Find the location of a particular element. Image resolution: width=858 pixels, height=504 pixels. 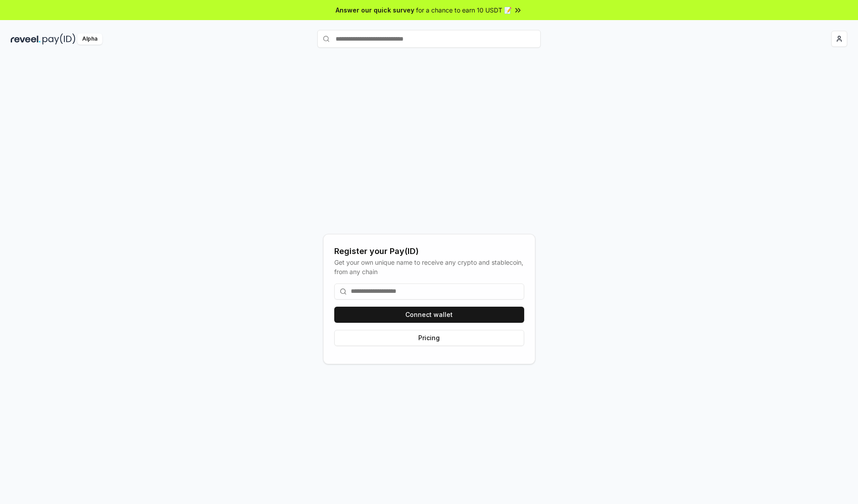

div: Register your Pay(ID) is located at coordinates (429, 251).